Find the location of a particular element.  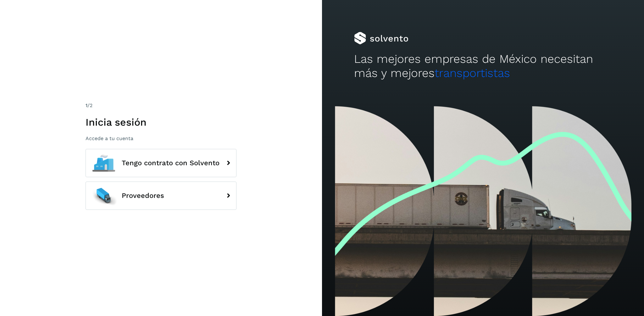

h2: Las mejores empresas de México necesitan más y mejores is located at coordinates (482, 66).